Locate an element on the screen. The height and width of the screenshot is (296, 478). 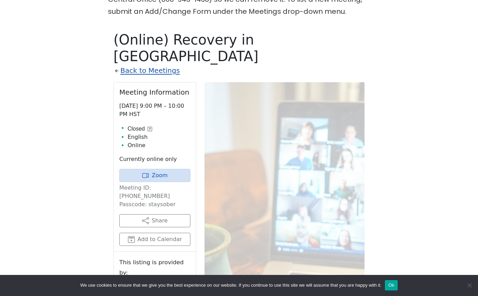
a: Zoom is located at coordinates (155, 175).